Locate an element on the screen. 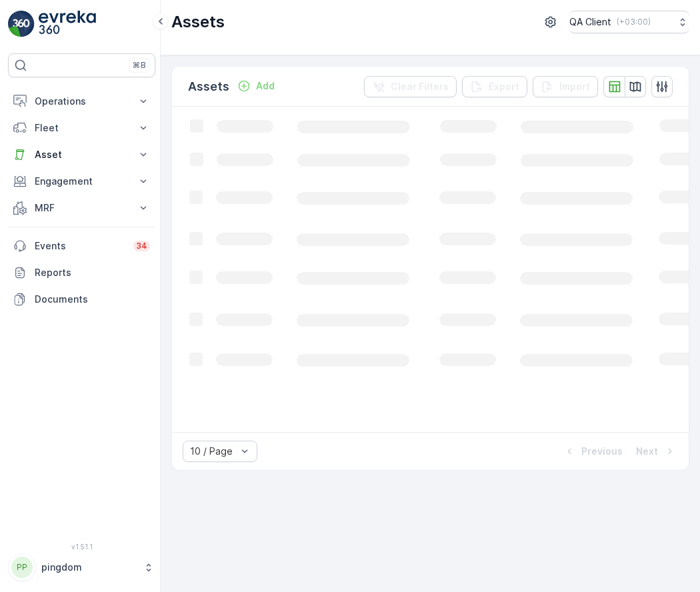 The height and width of the screenshot is (592, 700). p: Reports is located at coordinates (92, 273).